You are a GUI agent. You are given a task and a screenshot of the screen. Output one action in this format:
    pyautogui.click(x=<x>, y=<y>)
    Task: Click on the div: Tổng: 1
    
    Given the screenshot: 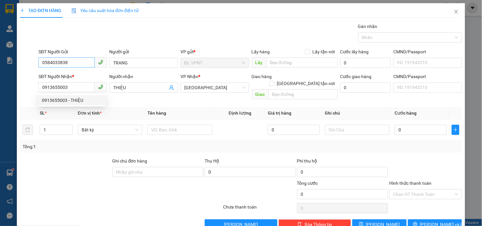 What is the action you would take?
    pyautogui.click(x=105, y=147)
    